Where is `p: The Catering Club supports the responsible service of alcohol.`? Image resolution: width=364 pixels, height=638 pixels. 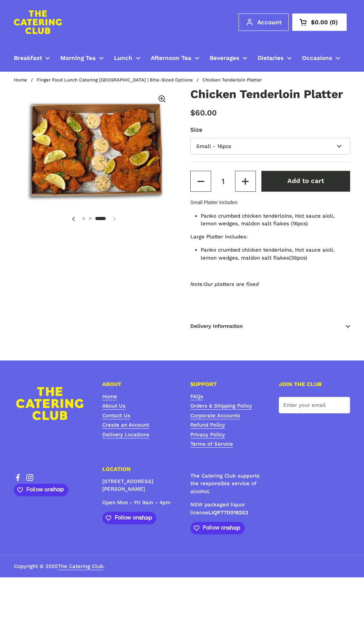 p: The Catering Club supports the responsible service of alcohol. is located at coordinates (226, 484).